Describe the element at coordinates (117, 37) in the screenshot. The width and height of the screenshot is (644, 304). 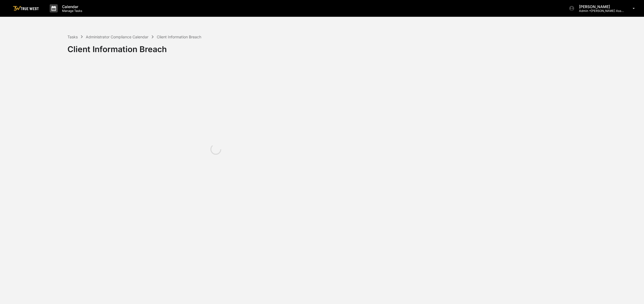
I see `div: Administrator Compliance Calendar` at that location.